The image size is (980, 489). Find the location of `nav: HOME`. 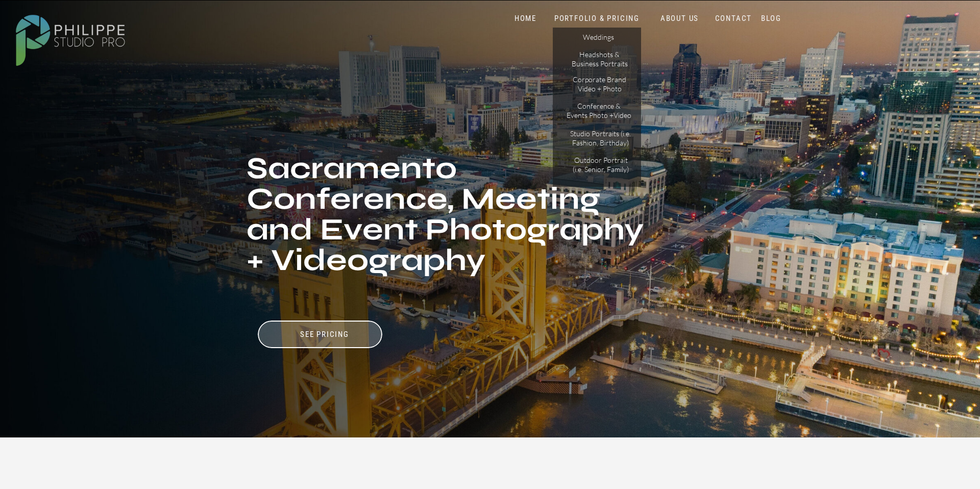

nav: HOME is located at coordinates (525, 18).